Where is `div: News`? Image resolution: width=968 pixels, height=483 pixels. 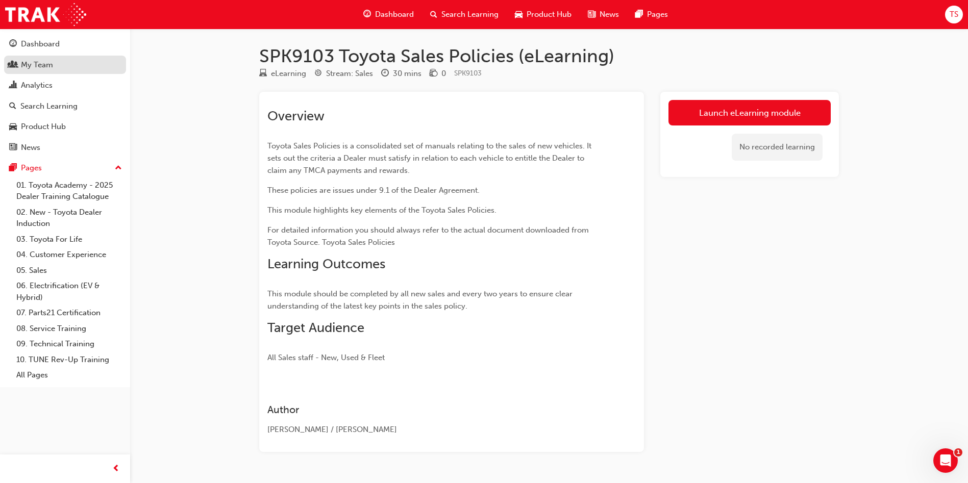 div: News is located at coordinates (31, 147).